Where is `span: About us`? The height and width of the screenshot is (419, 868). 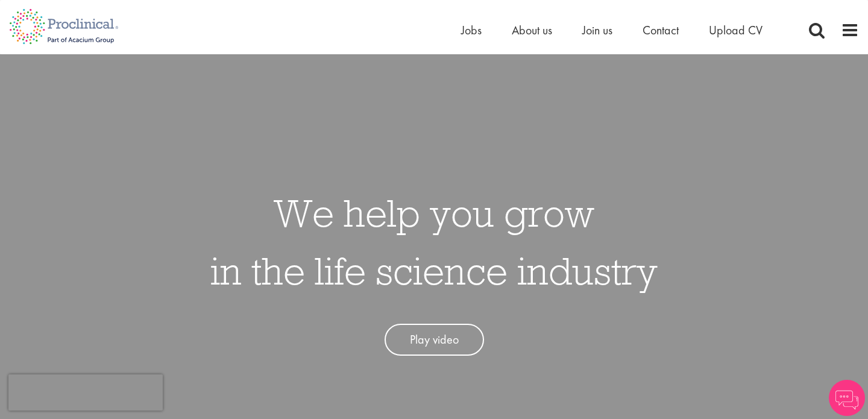 span: About us is located at coordinates (532, 30).